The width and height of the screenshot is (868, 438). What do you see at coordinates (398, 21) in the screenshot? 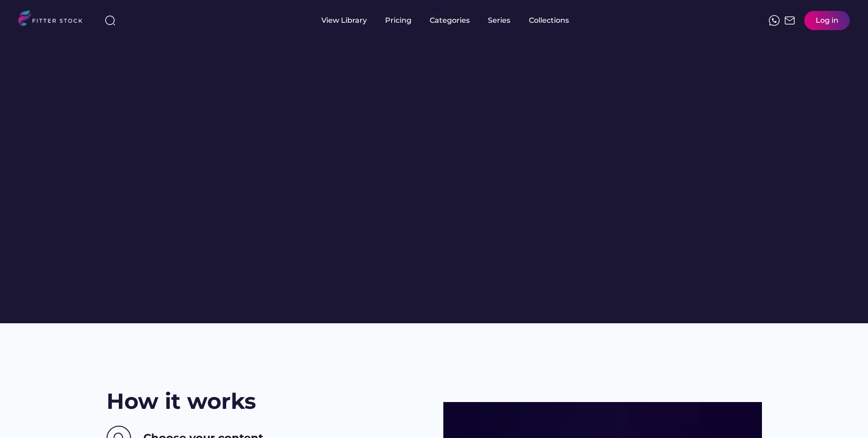
I see `div: Pricing` at bounding box center [398, 21].